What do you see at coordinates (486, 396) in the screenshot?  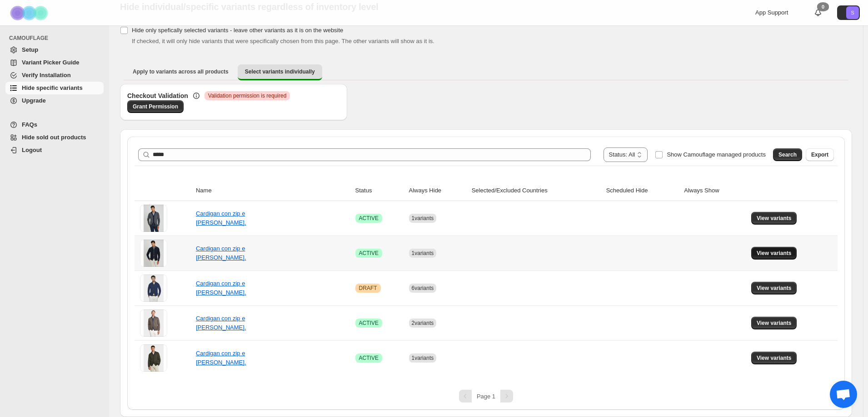 I see `span: Page 1` at bounding box center [486, 396].